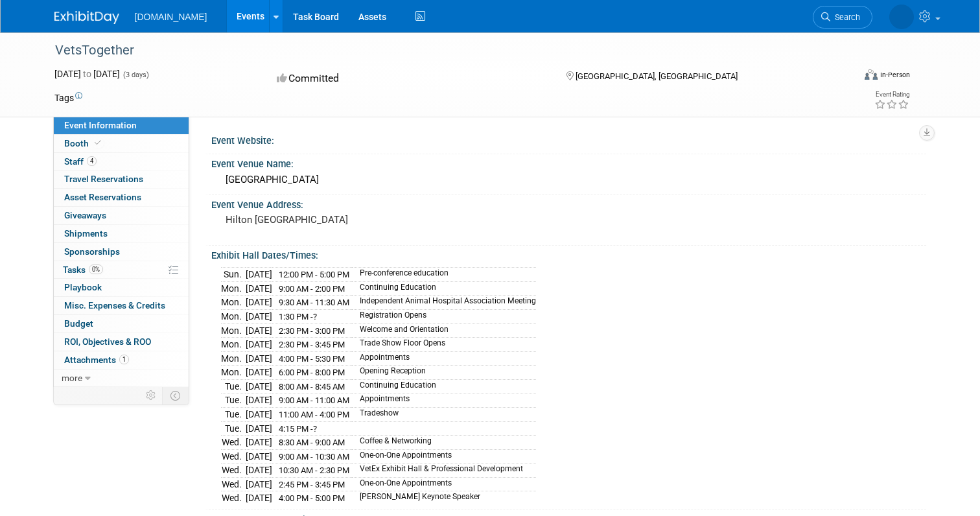 The image size is (980, 516). I want to click on div: Event Website:, so click(569, 139).